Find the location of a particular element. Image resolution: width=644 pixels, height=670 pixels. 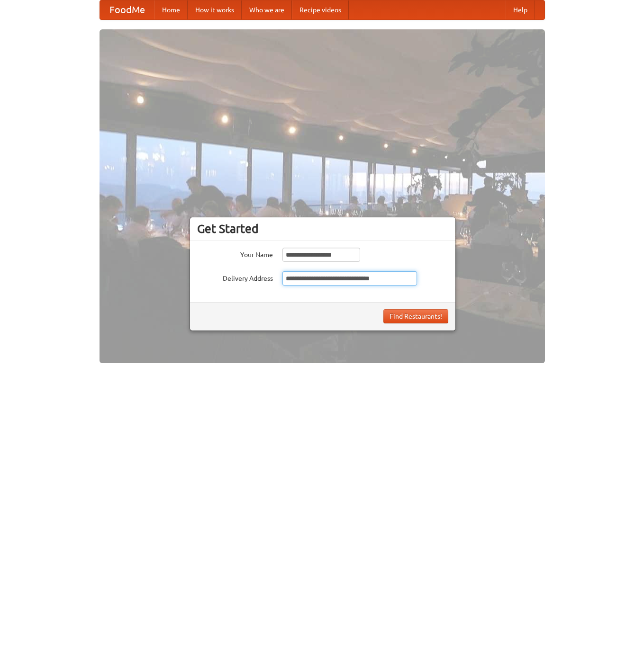

label: Your Name is located at coordinates (235, 253).